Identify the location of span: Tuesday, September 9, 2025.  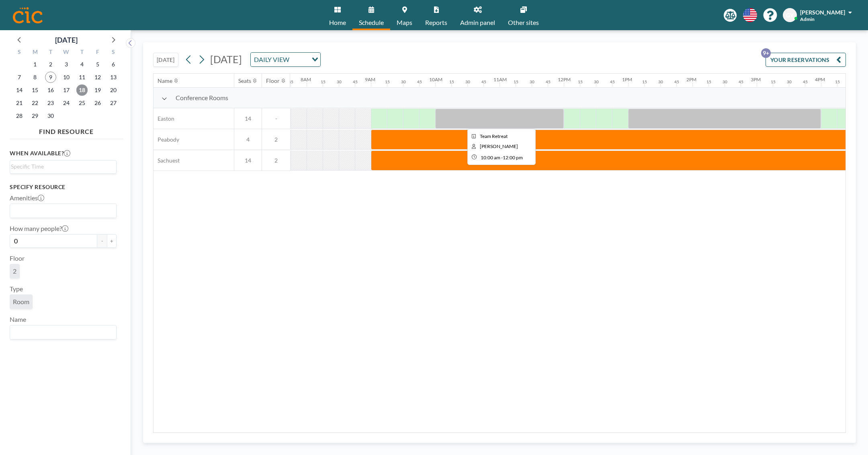
(50, 77).